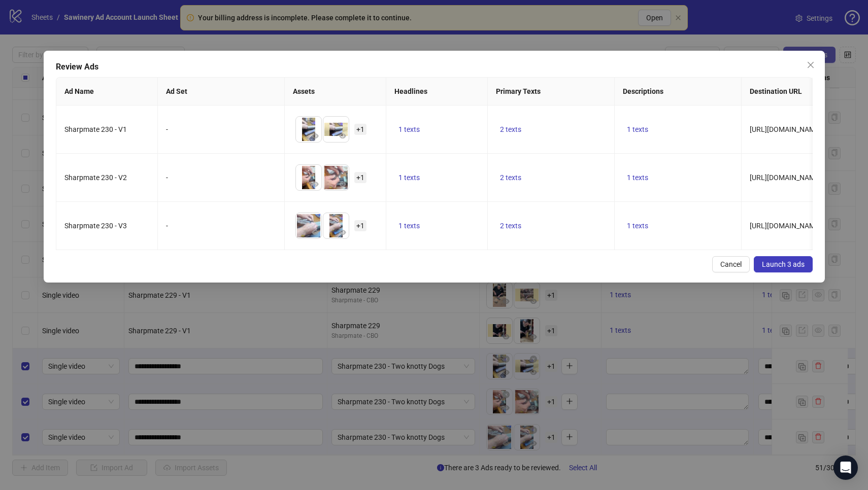 This screenshot has width=868, height=490. I want to click on button: Close, so click(811, 65).